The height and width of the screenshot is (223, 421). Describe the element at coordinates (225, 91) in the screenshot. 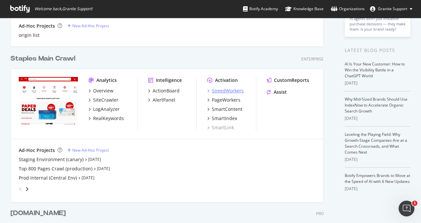

I see `a: SpeedWorkers` at that location.